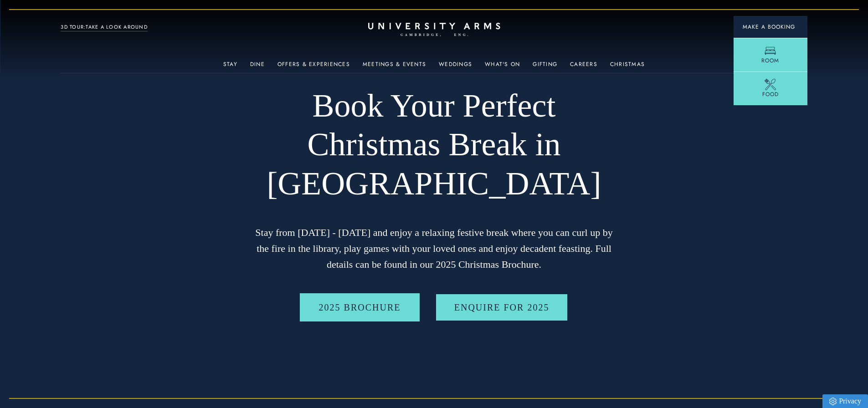 This screenshot has height=408, width=868. I want to click on a: Privacy, so click(845, 401).